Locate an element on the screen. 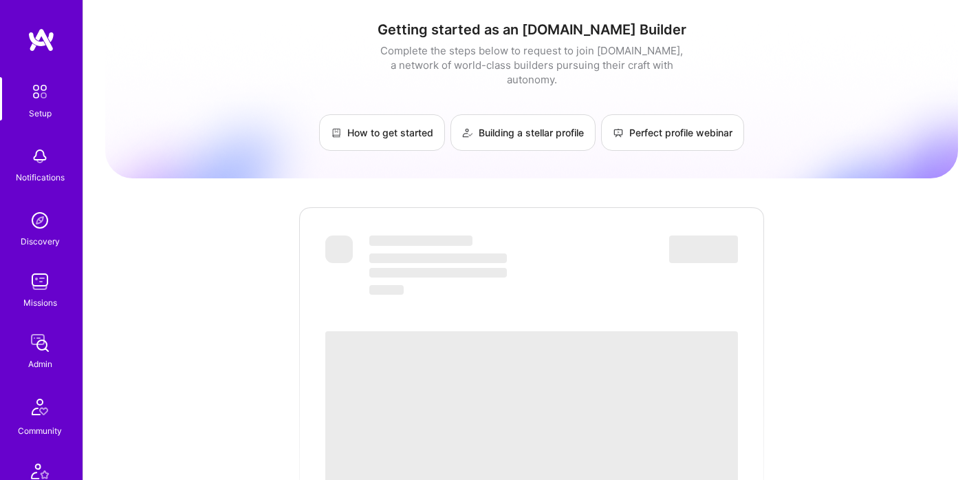 The image size is (980, 480). img: teamwork is located at coordinates (40, 282).